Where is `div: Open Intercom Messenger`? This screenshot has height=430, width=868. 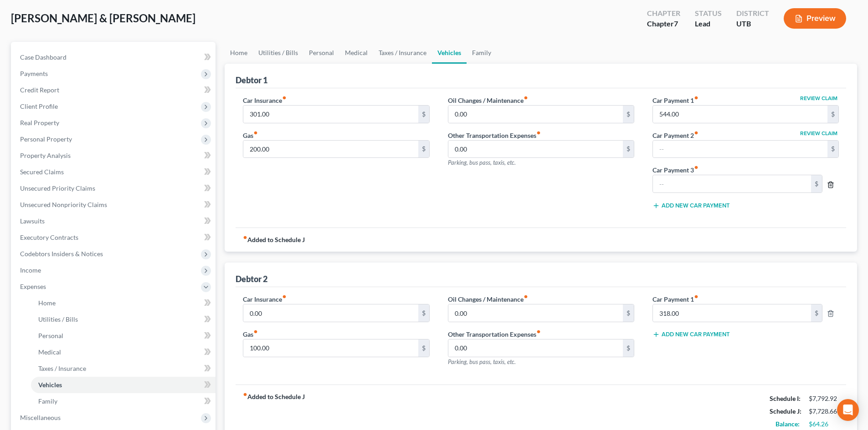
div: Open Intercom Messenger is located at coordinates (847, 410).